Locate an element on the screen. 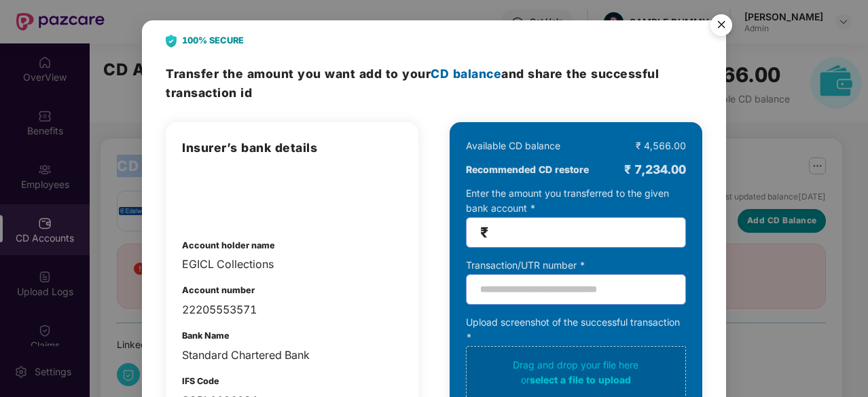 The image size is (868, 397). span: CD balance is located at coordinates (466, 73).